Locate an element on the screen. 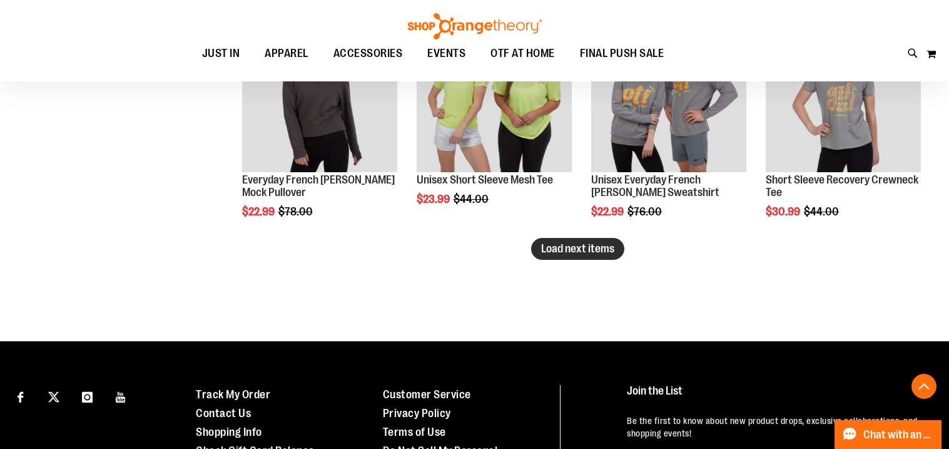  h4: Join the List is located at coordinates (776, 396).